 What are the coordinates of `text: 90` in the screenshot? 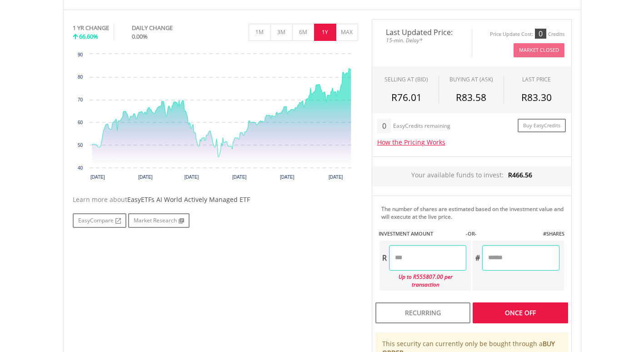 It's located at (80, 55).